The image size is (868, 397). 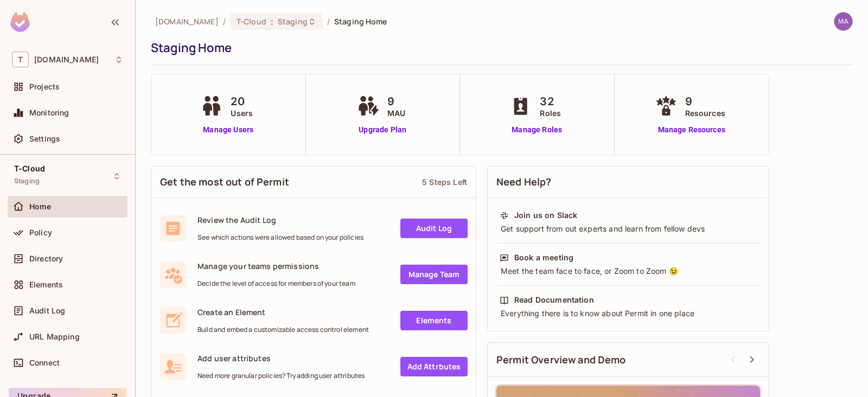 What do you see at coordinates (706, 113) in the screenshot?
I see `span: Resources` at bounding box center [706, 113].